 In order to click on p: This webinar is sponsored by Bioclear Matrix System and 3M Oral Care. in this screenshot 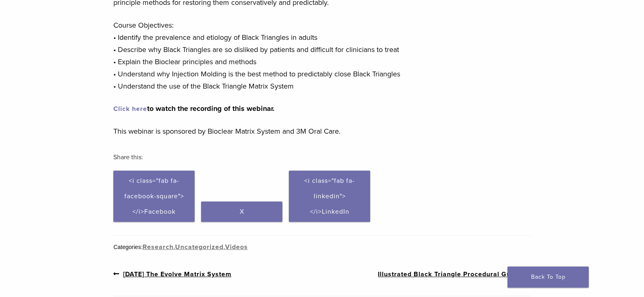, I will do `click(322, 131)`.